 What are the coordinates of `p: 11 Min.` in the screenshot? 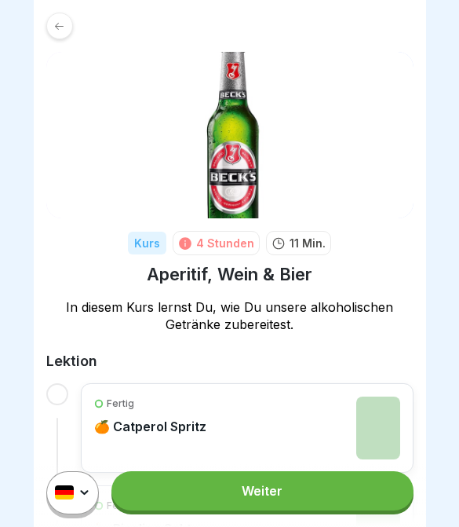 It's located at (308, 243).